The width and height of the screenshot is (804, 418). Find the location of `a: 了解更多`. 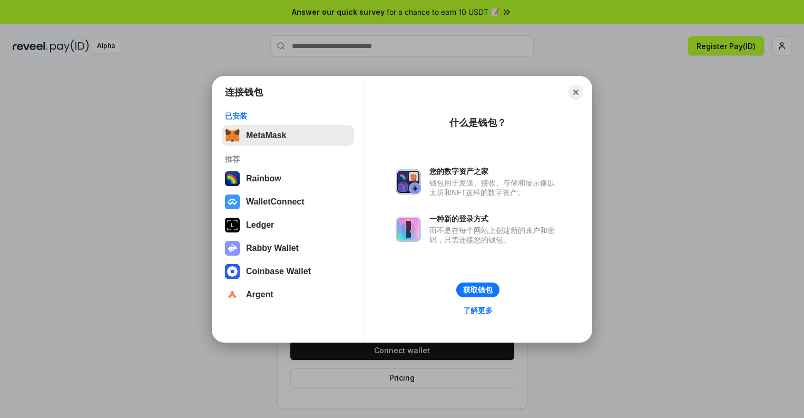

a: 了解更多 is located at coordinates (478, 310).